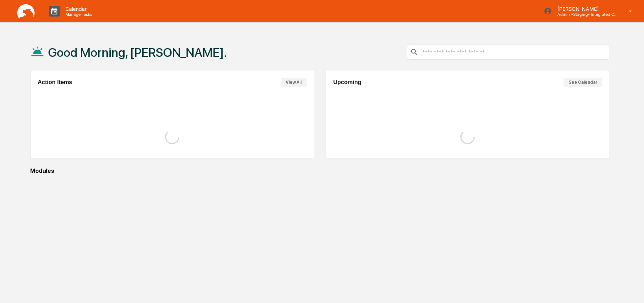 The image size is (644, 303). Describe the element at coordinates (55, 82) in the screenshot. I see `h2: Action Items` at that location.